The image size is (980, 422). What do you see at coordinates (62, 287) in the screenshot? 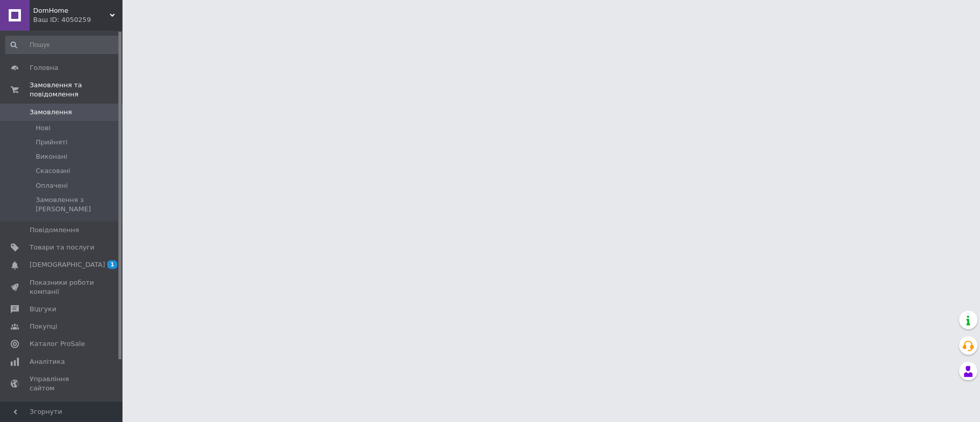
I see `span: Показники роботи компанії` at bounding box center [62, 287].